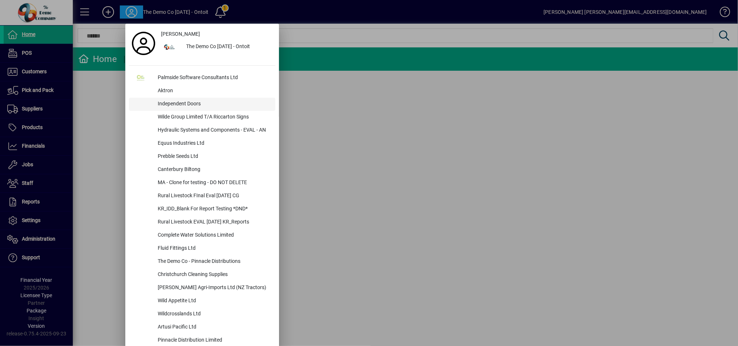 The image size is (738, 346). What do you see at coordinates (214, 130) in the screenshot?
I see `div: Hydraulic Systems and Components - EVAL - AN` at bounding box center [214, 130].